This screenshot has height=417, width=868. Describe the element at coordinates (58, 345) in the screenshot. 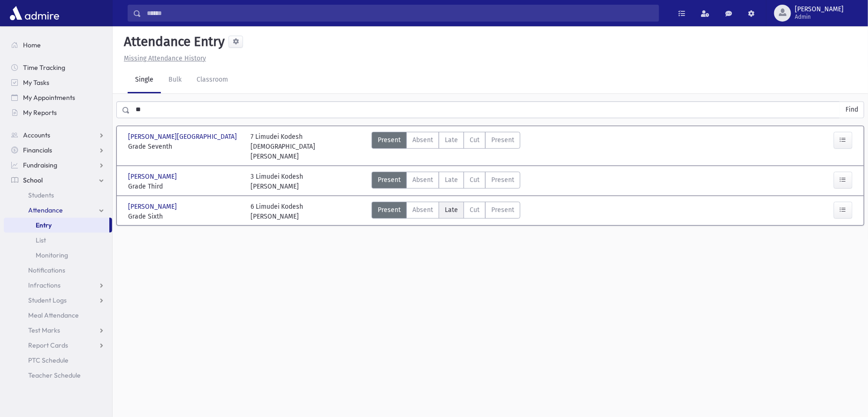

I see `a: Report Cards` at that location.